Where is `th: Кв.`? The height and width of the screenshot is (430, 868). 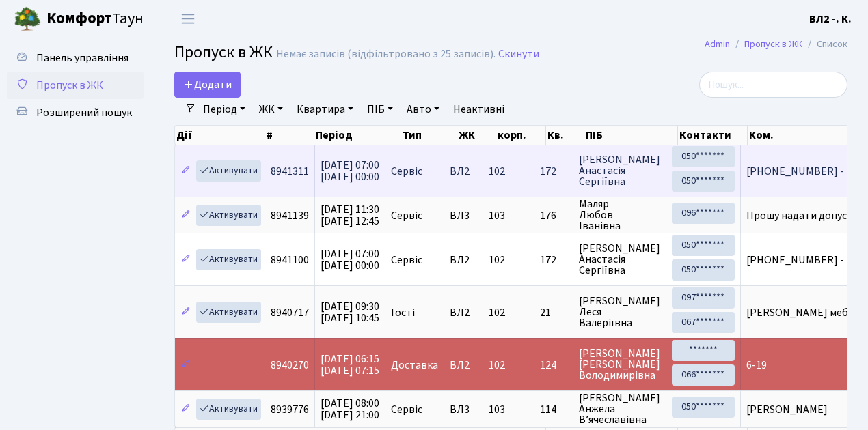
th: Кв. is located at coordinates (565, 135).